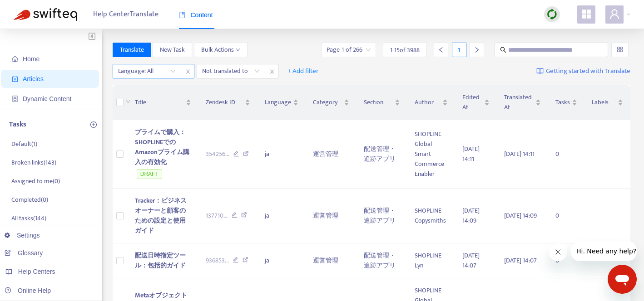 This screenshot has height=301, width=644. I want to click on button: + Add filter, so click(303, 71).